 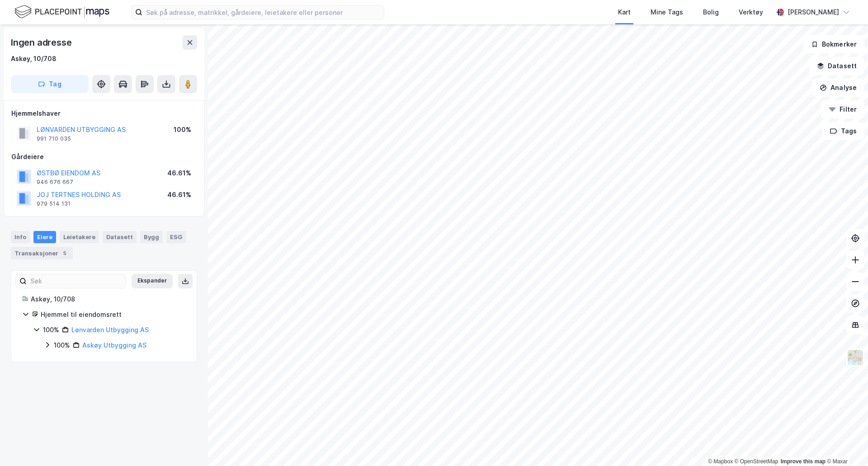 What do you see at coordinates (64, 253) in the screenshot?
I see `div: 5` at bounding box center [64, 253].